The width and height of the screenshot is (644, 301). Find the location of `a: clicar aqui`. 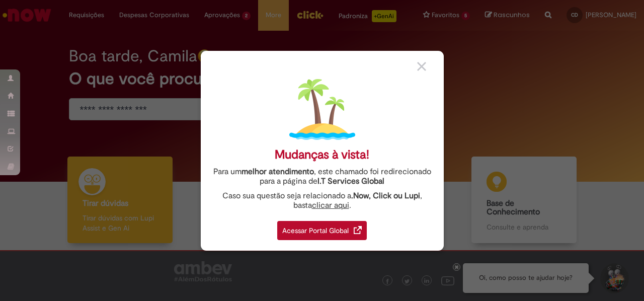

a: clicar aqui is located at coordinates (331, 202).